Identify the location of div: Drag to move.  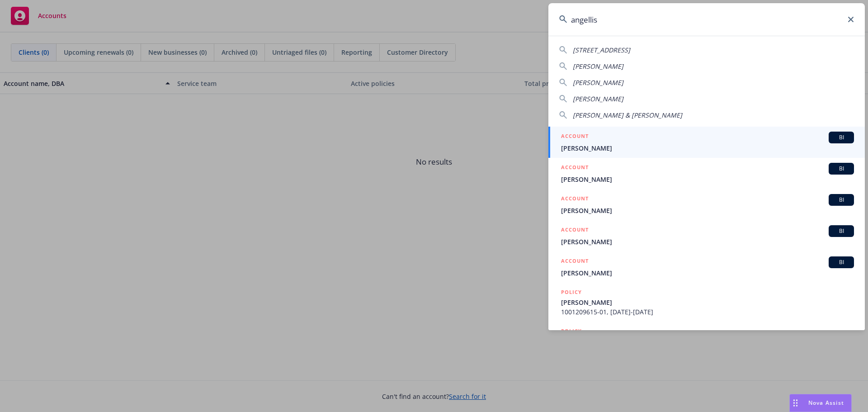
(795, 403).